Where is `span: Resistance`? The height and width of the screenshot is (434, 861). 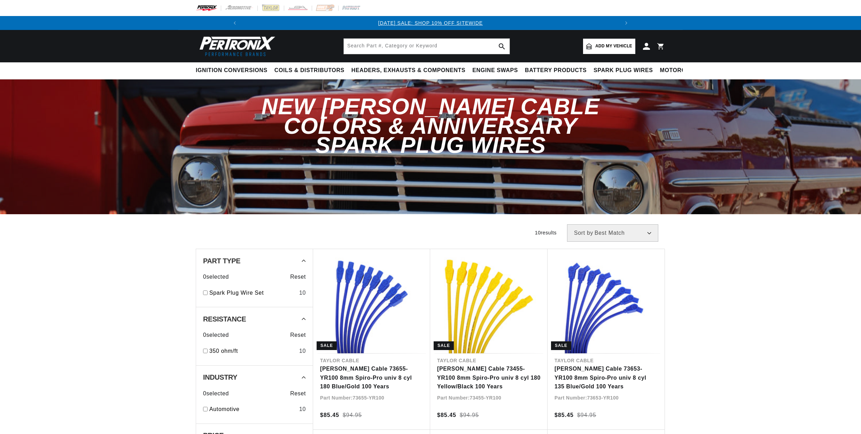 span: Resistance is located at coordinates (224, 319).